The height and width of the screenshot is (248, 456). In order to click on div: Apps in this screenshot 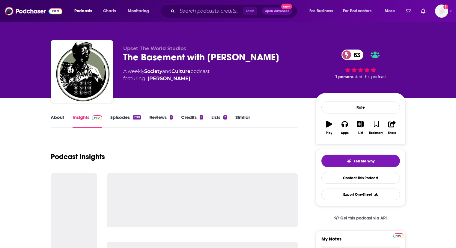, I will do `click(345, 133)`.